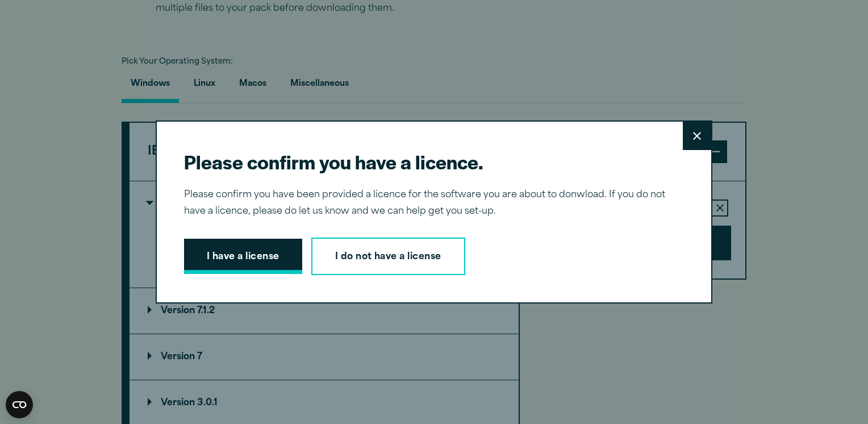 The height and width of the screenshot is (424, 868). Describe the element at coordinates (19, 405) in the screenshot. I see `button: Open CMP widget` at that location.